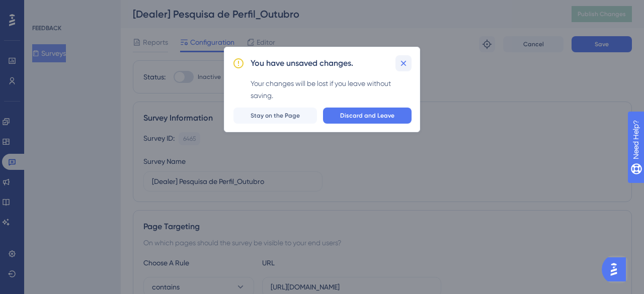 This screenshot has width=644, height=294. Describe the element at coordinates (12, 15) in the screenshot. I see `img: launcher-image-alternative-text` at that location.